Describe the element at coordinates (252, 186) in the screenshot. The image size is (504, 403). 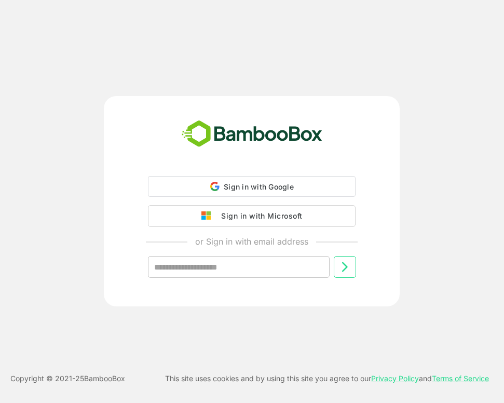
I see `div: Sign in with Google` at that location.